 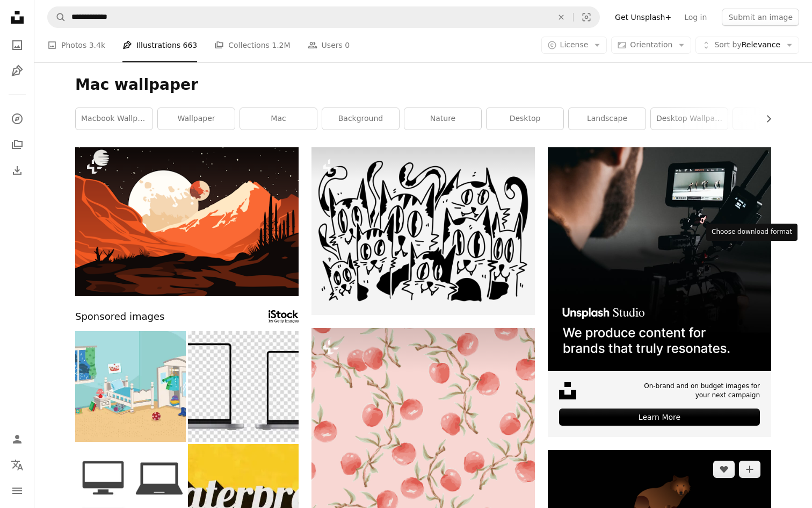 I want to click on button: Search Unsplash, so click(x=57, y=17).